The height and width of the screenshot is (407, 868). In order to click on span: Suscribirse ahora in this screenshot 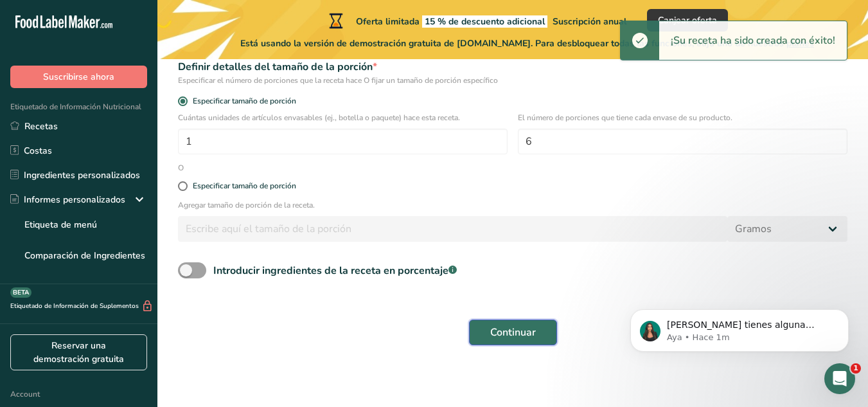, I will do `click(79, 76)`.